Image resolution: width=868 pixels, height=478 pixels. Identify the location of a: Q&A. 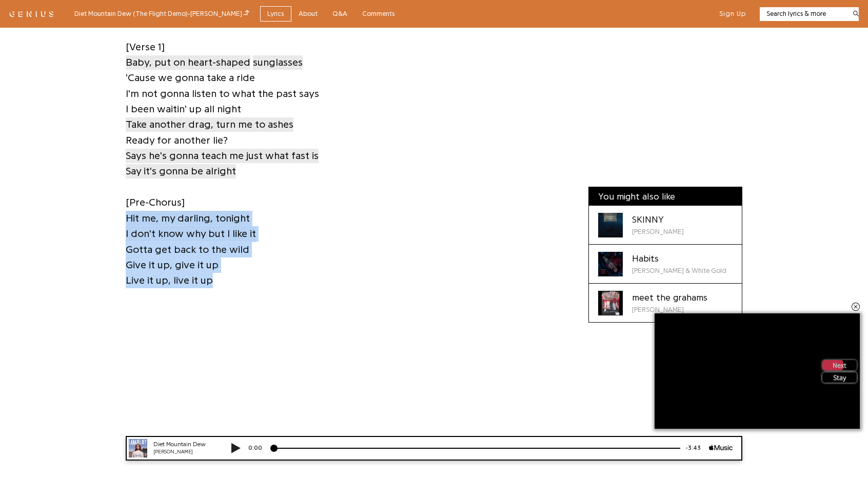
(340, 14).